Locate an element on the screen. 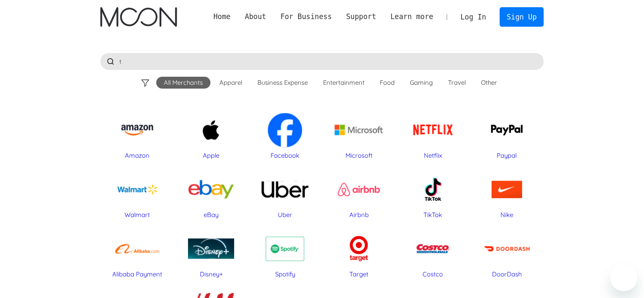 The width and height of the screenshot is (644, 298). div: Microsoft is located at coordinates (358, 156).